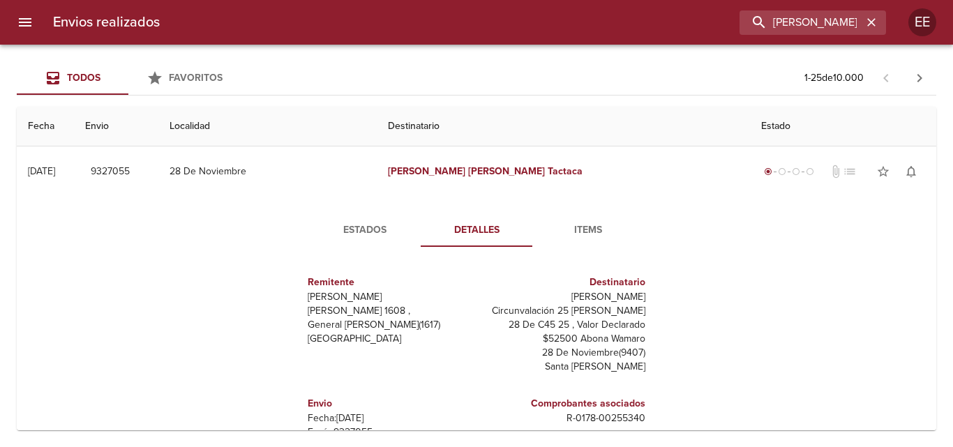 The width and height of the screenshot is (953, 447). What do you see at coordinates (267, 172) in the screenshot?
I see `td: 28 De Noviembre` at bounding box center [267, 172].